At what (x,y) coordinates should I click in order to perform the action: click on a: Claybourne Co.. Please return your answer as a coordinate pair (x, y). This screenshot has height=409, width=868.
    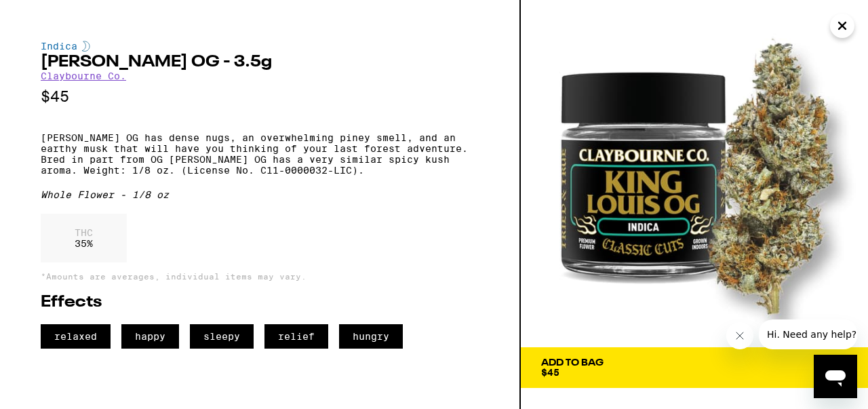
    Looking at the image, I should click on (84, 76).